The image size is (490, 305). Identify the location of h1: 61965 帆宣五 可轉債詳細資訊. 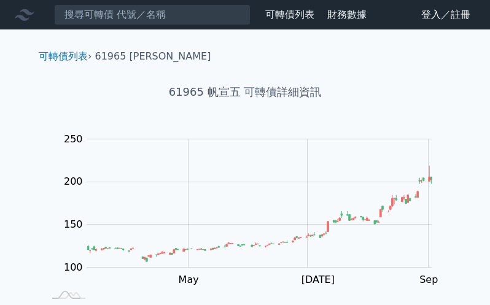
(245, 92).